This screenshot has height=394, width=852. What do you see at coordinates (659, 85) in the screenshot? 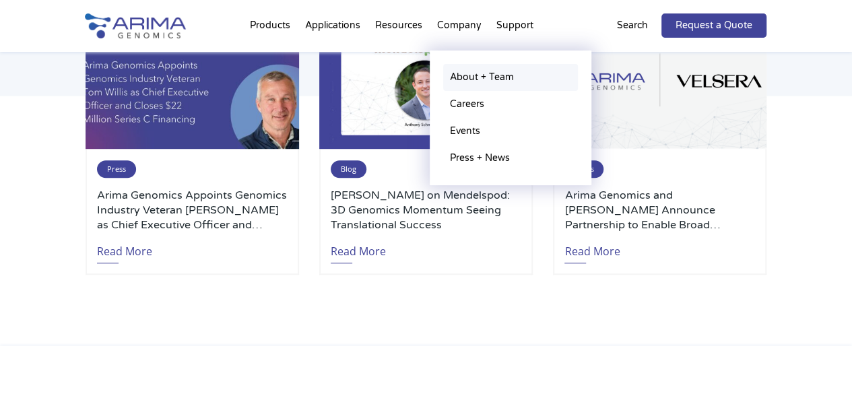
I see `img: Arima-Genomics-and-Velsera-Logos-500x300.png` at bounding box center [659, 85].